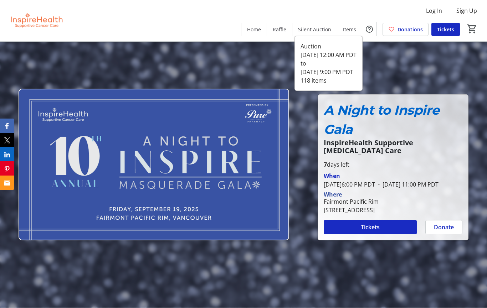 The height and width of the screenshot is (308, 487). Describe the element at coordinates (434, 11) in the screenshot. I see `span: Log In` at that location.